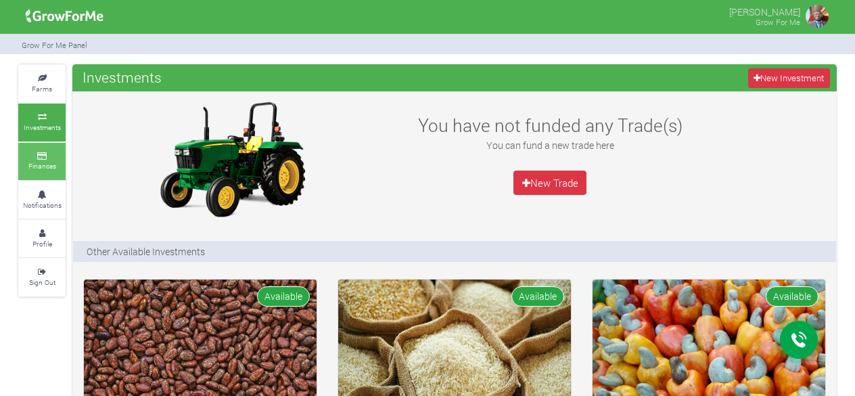  I want to click on small: Finances, so click(42, 166).